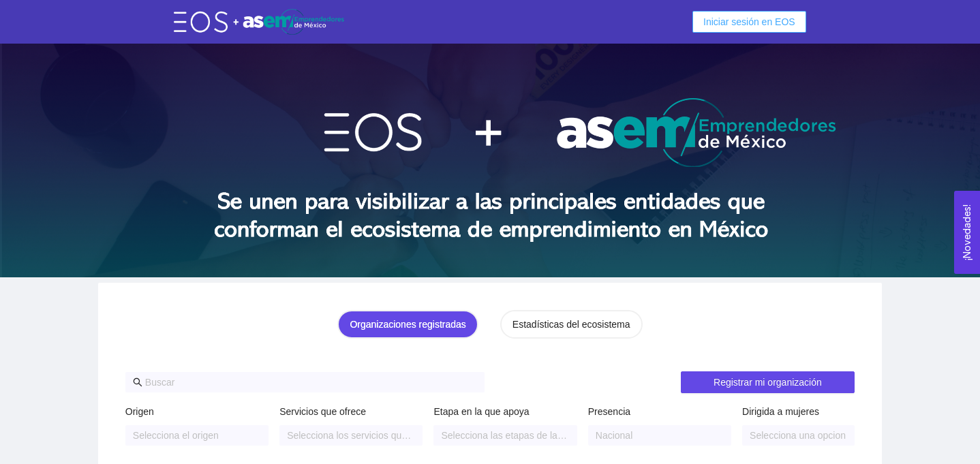 The width and height of the screenshot is (980, 464). What do you see at coordinates (310, 382) in the screenshot?
I see `input: Buscar` at bounding box center [310, 382].